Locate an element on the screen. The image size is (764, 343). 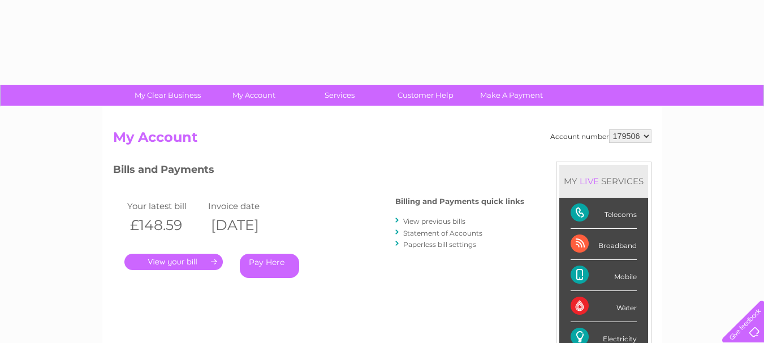
td: Your latest bill is located at coordinates (165, 206).